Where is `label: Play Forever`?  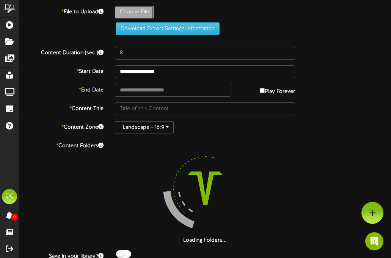 label: Play Forever is located at coordinates (277, 90).